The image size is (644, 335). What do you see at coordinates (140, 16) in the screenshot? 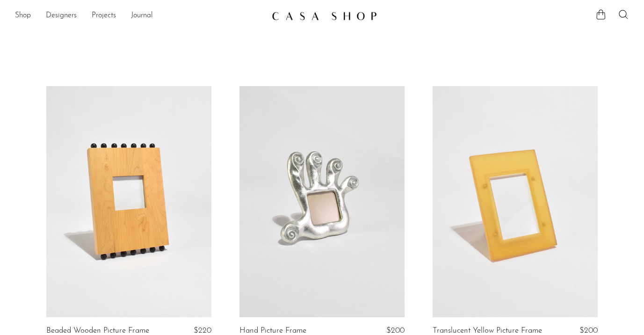
I see `nav: Desktop navigation` at bounding box center [140, 16].